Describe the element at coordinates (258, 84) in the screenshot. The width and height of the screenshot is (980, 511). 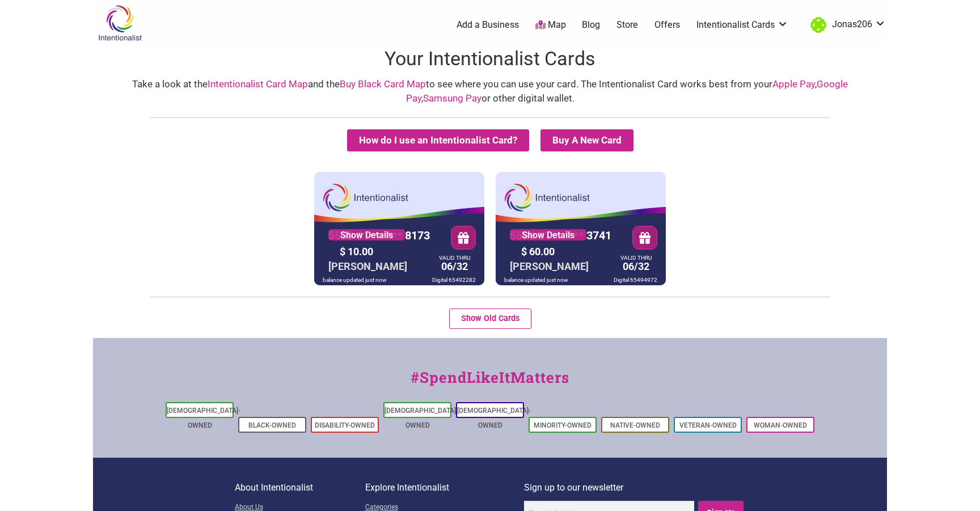
I see `a: Intentionalist Card Map` at that location.